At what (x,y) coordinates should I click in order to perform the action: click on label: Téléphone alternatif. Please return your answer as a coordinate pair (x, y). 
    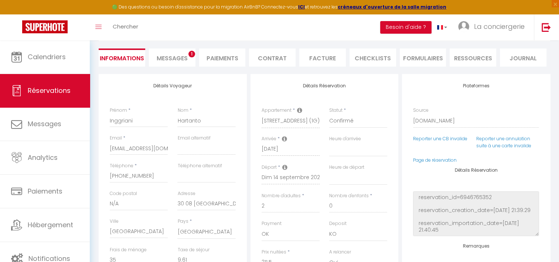
    Looking at the image, I should click on (200, 166).